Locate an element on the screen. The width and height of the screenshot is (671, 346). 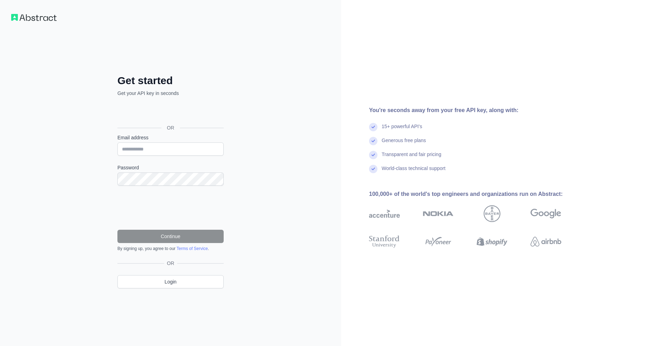
label: Password is located at coordinates (171, 168).